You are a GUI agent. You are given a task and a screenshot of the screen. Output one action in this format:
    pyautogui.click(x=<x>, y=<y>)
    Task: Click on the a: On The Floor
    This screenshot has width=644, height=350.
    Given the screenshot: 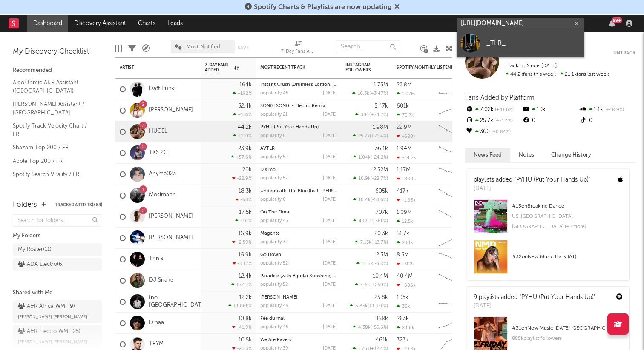 What is the action you would take?
    pyautogui.click(x=275, y=212)
    